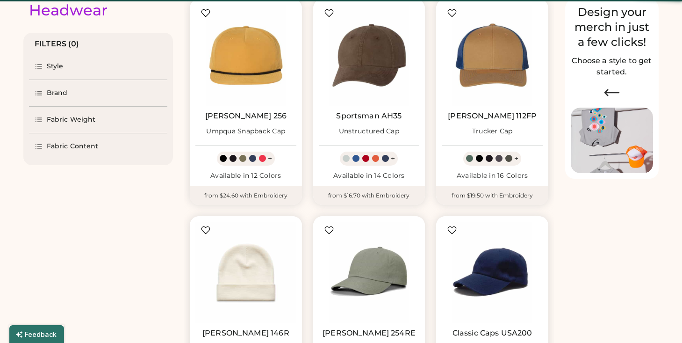 This screenshot has width=682, height=343. Describe the element at coordinates (57, 93) in the screenshot. I see `div: Brand` at that location.